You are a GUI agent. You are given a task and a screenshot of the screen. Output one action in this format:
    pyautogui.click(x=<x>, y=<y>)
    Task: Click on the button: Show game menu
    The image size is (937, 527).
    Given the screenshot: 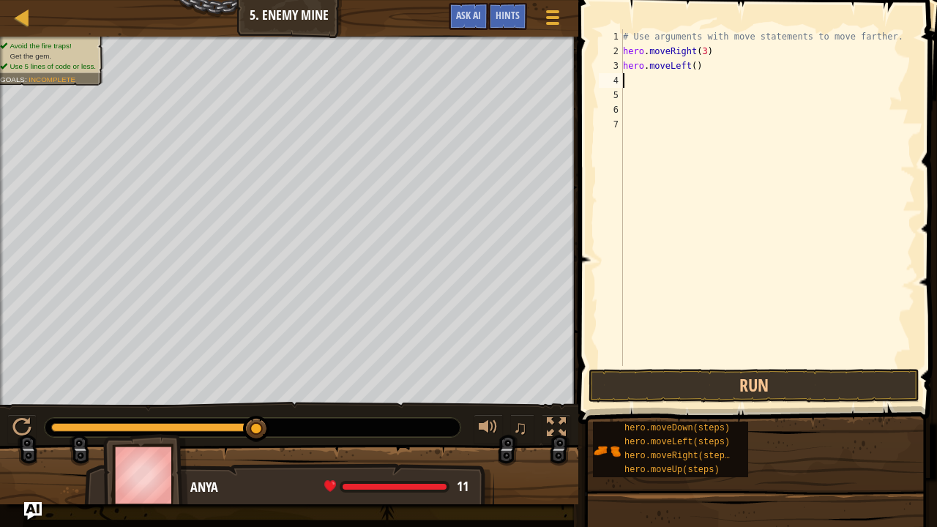 What is the action you would take?
    pyautogui.click(x=553, y=20)
    